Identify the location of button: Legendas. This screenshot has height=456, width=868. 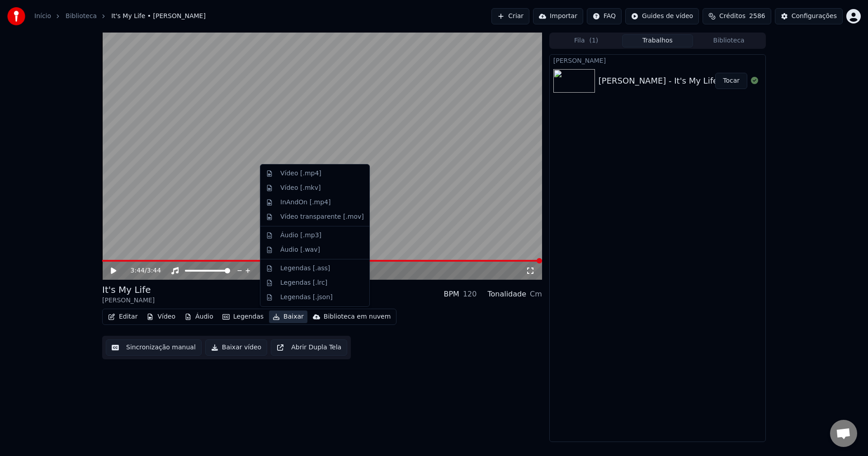
(243, 317).